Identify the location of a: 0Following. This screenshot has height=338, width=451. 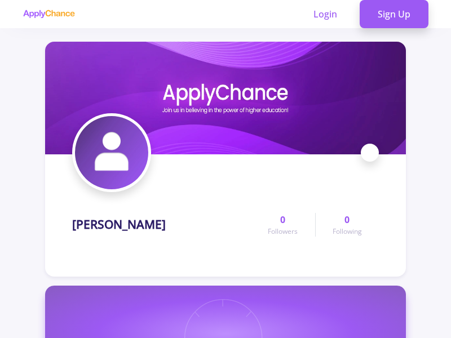
(347, 225).